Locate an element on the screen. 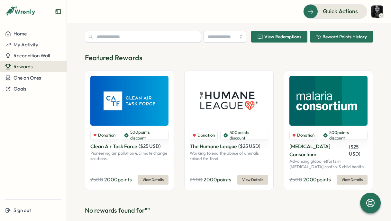  a: View Redemptions is located at coordinates (279, 37).